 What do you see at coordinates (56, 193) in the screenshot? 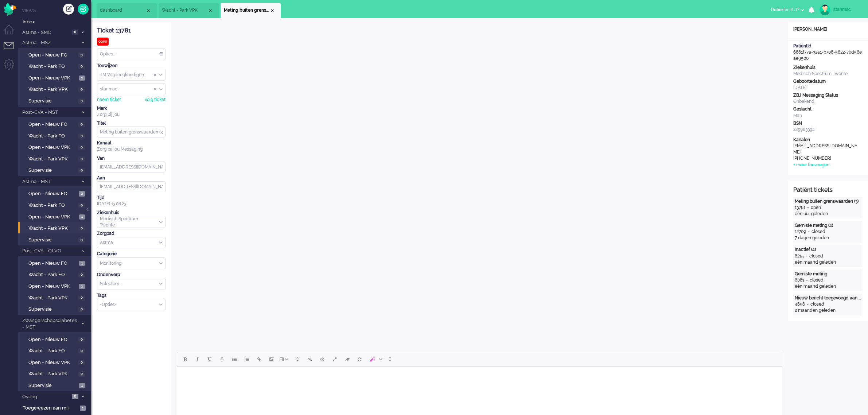
I see `a: Open - Nieuw FO 2` at bounding box center [56, 193].